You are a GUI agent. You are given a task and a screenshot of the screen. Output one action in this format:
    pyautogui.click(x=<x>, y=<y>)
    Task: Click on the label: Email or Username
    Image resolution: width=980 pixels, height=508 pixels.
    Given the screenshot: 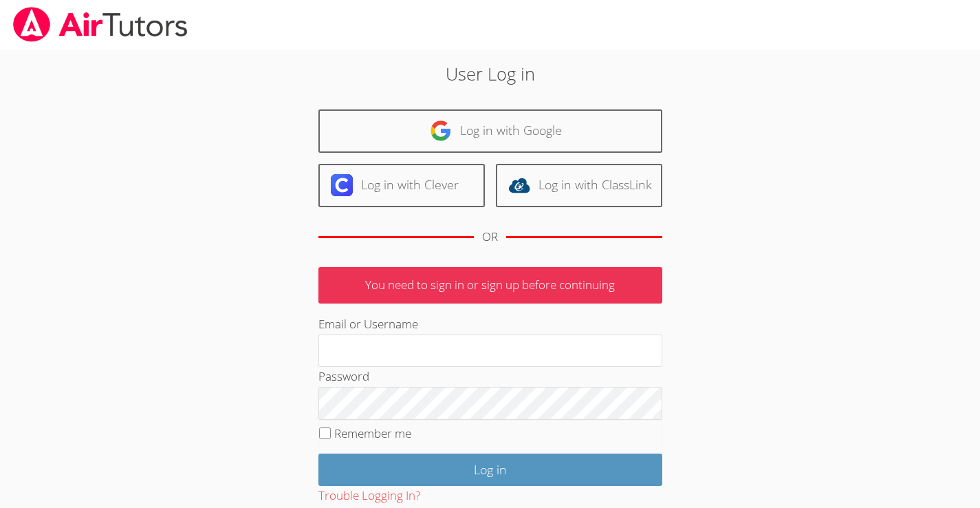 What is the action you would take?
    pyautogui.click(x=368, y=323)
    